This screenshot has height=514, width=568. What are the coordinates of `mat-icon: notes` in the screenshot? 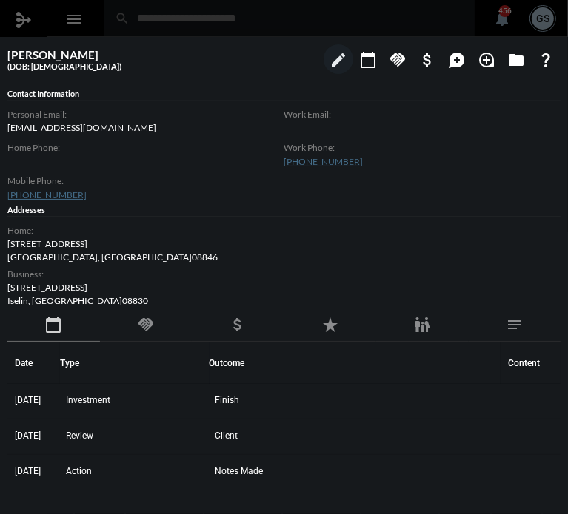 It's located at (514, 325).